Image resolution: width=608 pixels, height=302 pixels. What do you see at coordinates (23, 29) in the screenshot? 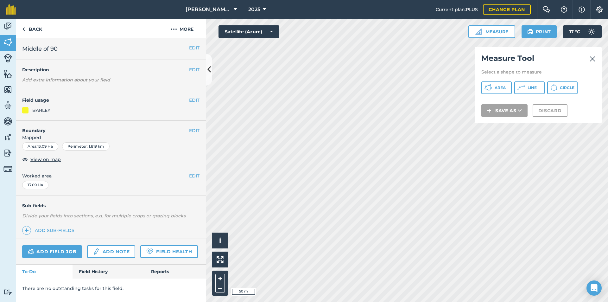
I see `img: svg+xml;base64,PHN2ZyB4bWxucz0iaHR0cDovL3d3dy53My5vcmcvMjAwMC9zdmciIHdpZHRoPSI5IiBoZWlnaHQ9IjI0Ii...` at bounding box center [23, 29].